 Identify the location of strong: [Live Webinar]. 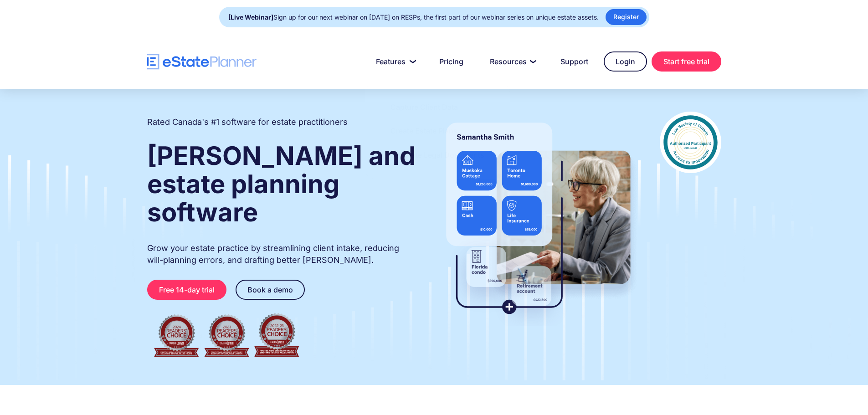
(251, 16).